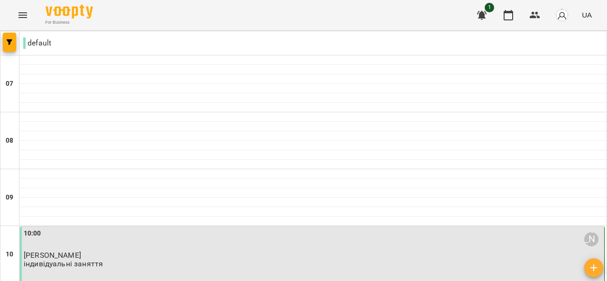 This screenshot has width=607, height=281. What do you see at coordinates (9, 255) in the screenshot?
I see `h6: 10` at bounding box center [9, 255].